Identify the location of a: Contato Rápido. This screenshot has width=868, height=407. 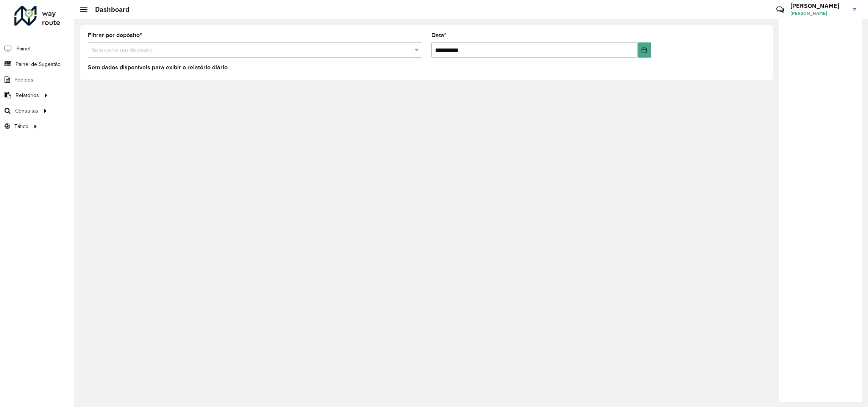
(780, 9).